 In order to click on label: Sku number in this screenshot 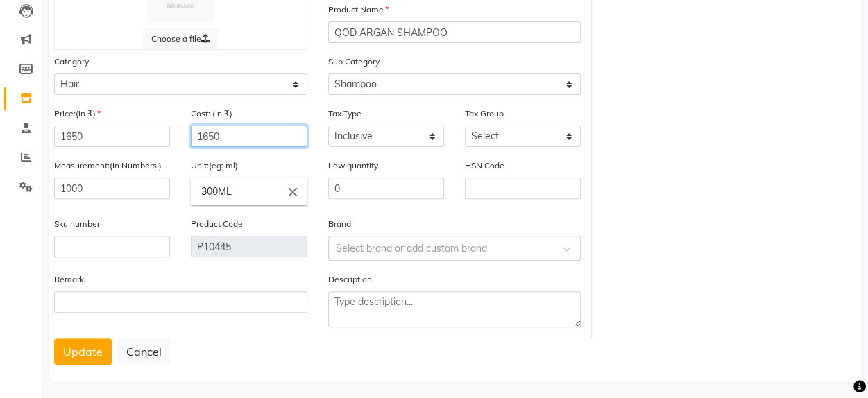, I will do `click(77, 224)`.